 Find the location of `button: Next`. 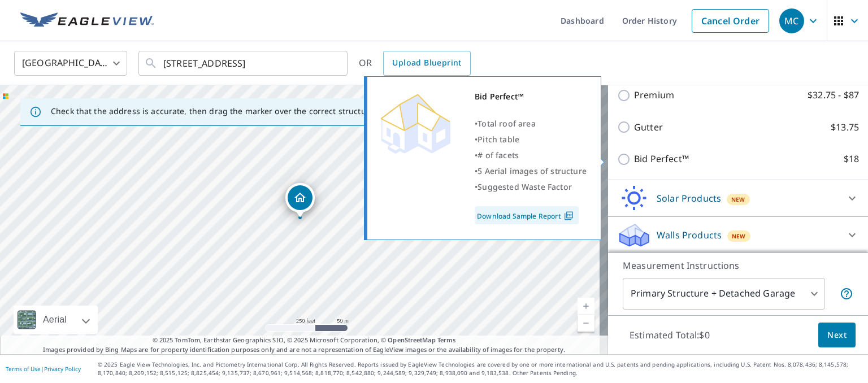

button: Next is located at coordinates (837, 335).